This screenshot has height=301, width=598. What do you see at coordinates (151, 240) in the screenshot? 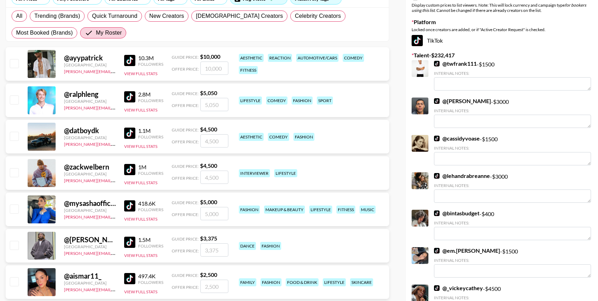
I see `div: 1.5M` at bounding box center [151, 240].